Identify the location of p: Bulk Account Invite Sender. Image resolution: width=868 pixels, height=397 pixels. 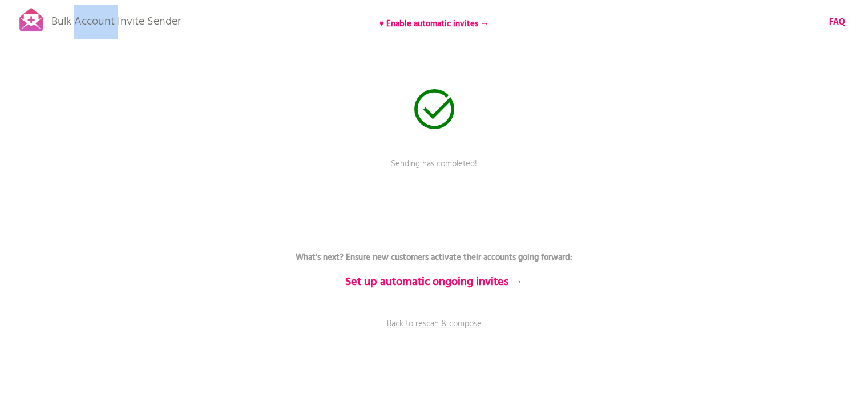
(116, 19).